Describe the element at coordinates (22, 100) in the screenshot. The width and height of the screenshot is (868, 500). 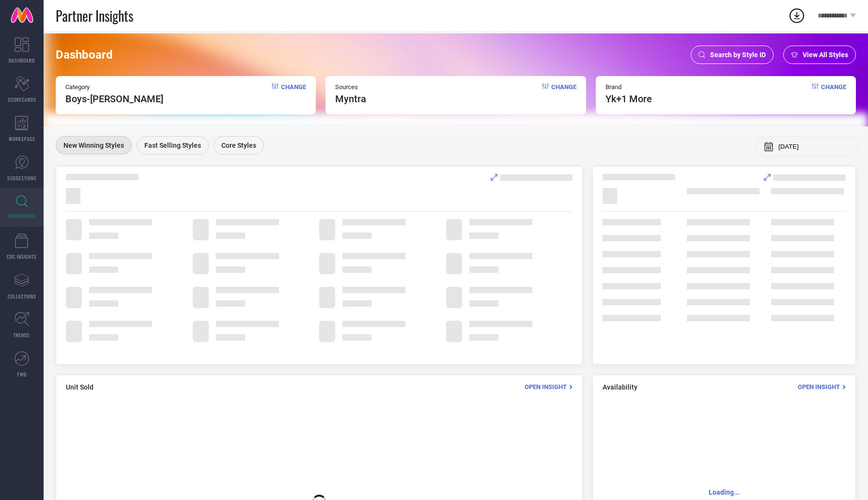
I see `span: SCORECARDS` at that location.